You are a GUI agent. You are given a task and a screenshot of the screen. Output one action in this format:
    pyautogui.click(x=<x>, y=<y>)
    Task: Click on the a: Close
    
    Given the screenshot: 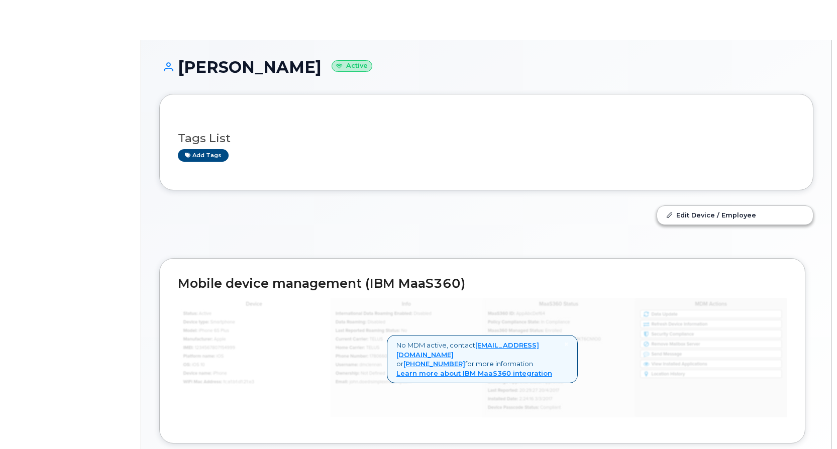 What is the action you would take?
    pyautogui.click(x=566, y=344)
    